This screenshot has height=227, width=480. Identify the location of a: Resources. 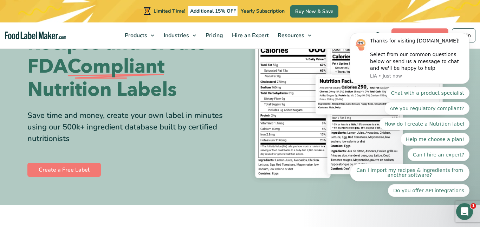
(294, 35).